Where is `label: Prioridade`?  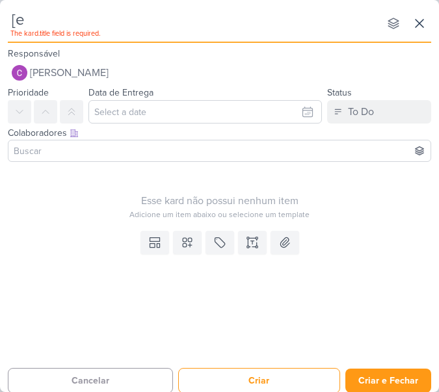
label: Prioridade is located at coordinates (28, 92).